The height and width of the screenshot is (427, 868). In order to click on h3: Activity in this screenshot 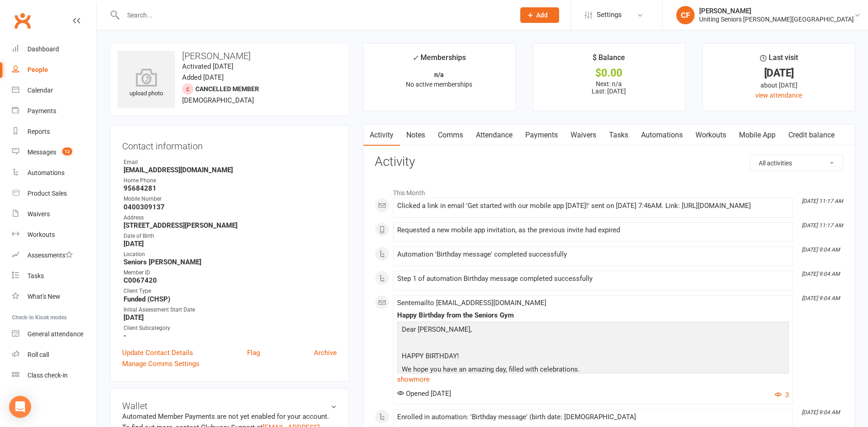, I will do `click(609, 161)`.